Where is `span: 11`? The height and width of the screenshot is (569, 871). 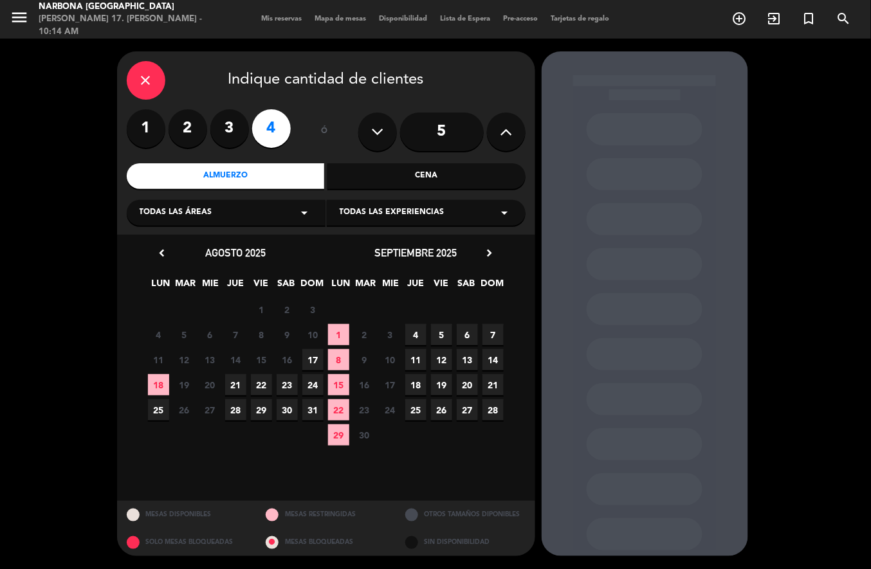 span: 11 is located at coordinates (158, 359).